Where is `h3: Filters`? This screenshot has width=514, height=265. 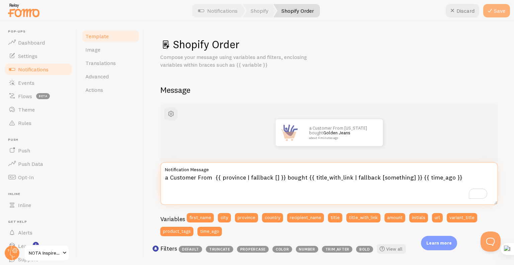 h3: Filters is located at coordinates (169, 248).